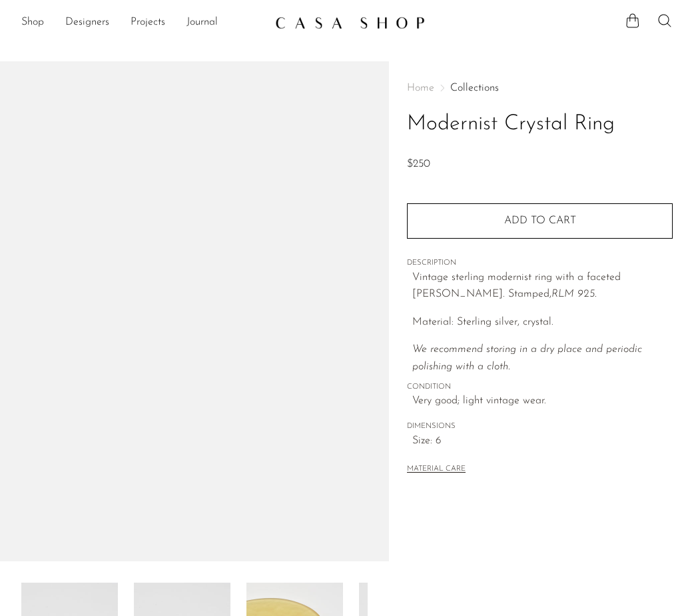 The width and height of the screenshot is (694, 616). I want to click on span: CONDITION, so click(539, 387).